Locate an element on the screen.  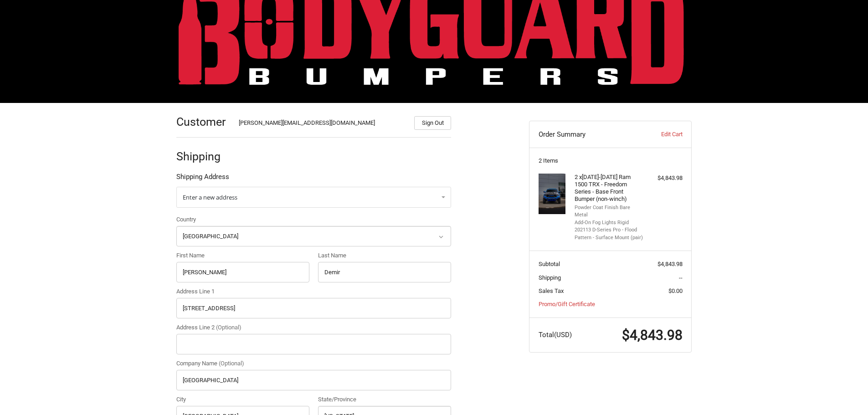
label: Country is located at coordinates (313, 220).